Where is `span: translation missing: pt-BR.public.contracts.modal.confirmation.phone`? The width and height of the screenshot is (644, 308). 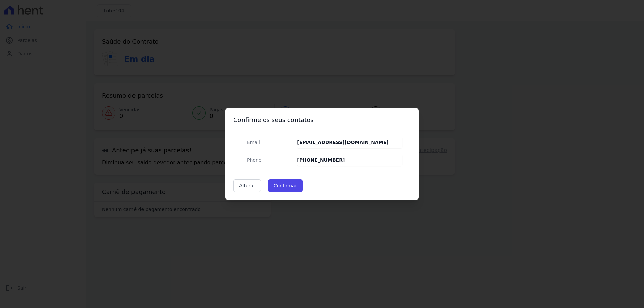 span: translation missing: pt-BR.public.contracts.modal.confirmation.phone is located at coordinates (254, 160).